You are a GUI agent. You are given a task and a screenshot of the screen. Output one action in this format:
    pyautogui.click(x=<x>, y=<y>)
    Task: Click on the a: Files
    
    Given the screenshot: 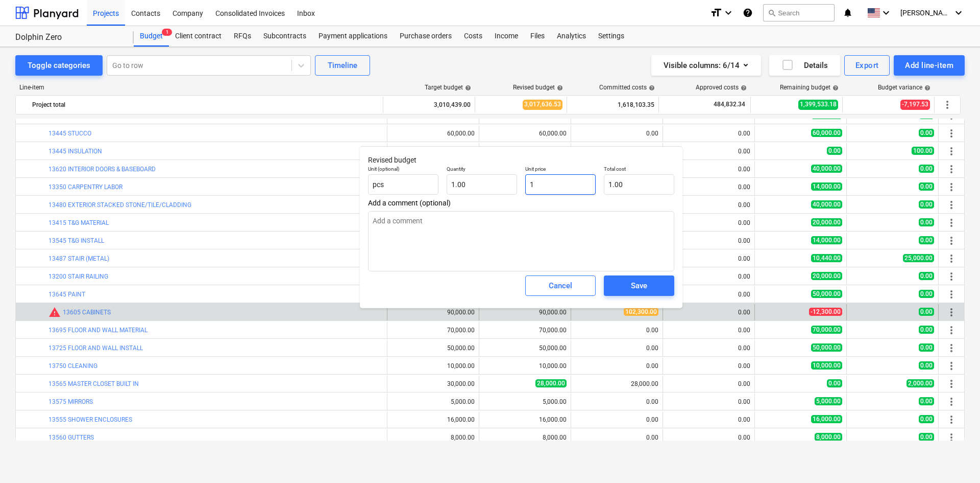 What is the action you would take?
    pyautogui.click(x=537, y=36)
    